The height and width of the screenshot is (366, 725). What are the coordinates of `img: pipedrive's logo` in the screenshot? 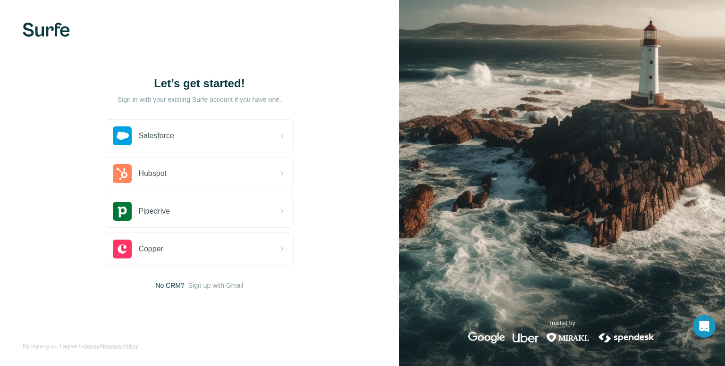 It's located at (122, 212).